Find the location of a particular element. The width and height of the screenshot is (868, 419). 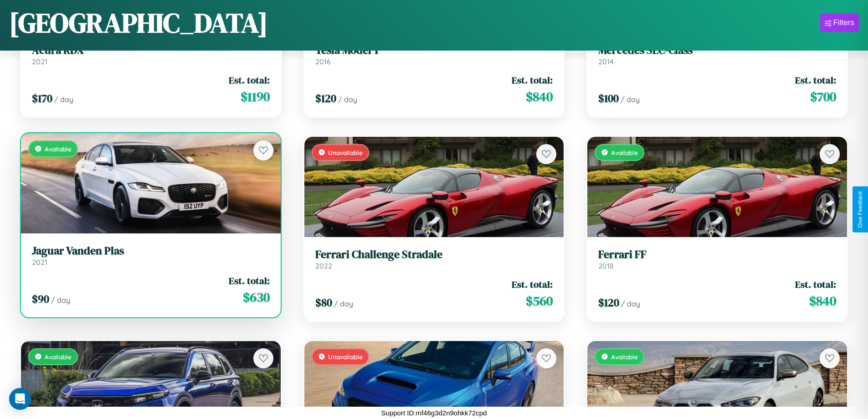

span: $ 630 is located at coordinates (256, 297).